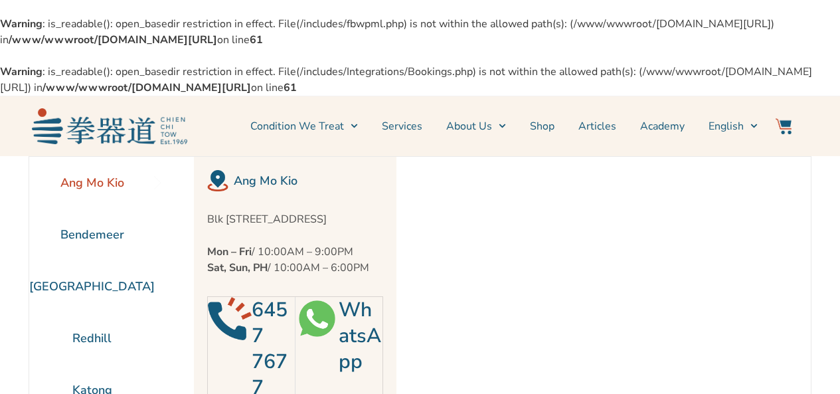 This screenshot has height=394, width=840. Describe the element at coordinates (733, 126) in the screenshot. I see `a: English` at that location.